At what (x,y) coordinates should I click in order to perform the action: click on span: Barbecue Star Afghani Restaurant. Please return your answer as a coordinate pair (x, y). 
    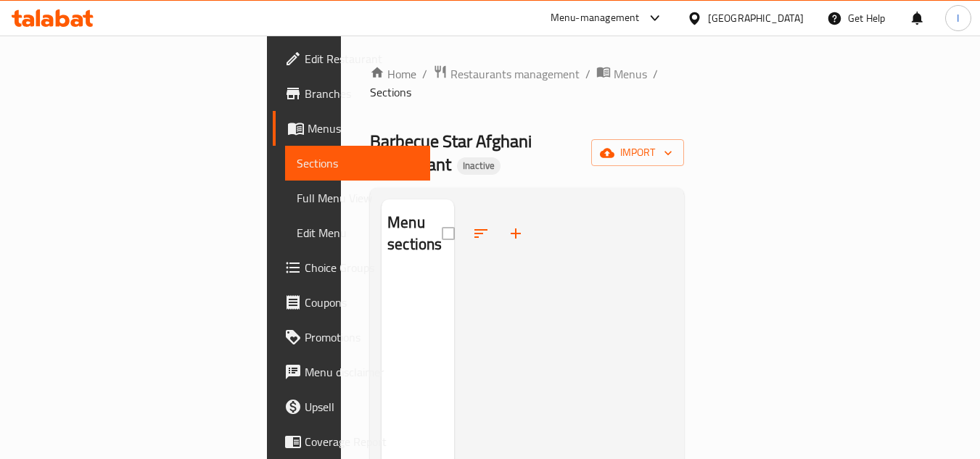
    Looking at the image, I should click on (450, 152).